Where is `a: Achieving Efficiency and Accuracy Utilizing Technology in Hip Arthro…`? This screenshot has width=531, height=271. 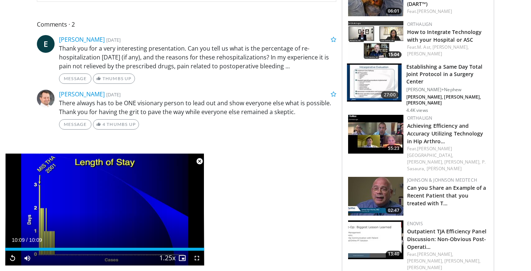 a: Achieving Efficiency and Accuracy Utilizing Technology in Hip Arthro… is located at coordinates (445, 133).